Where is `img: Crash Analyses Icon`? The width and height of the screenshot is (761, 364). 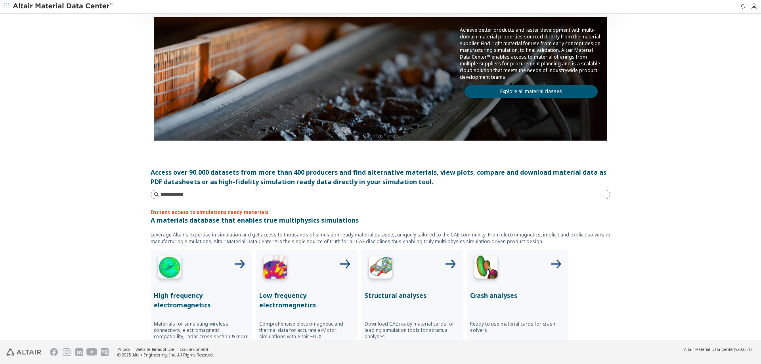
img: Crash Analyses Icon is located at coordinates (486, 269).